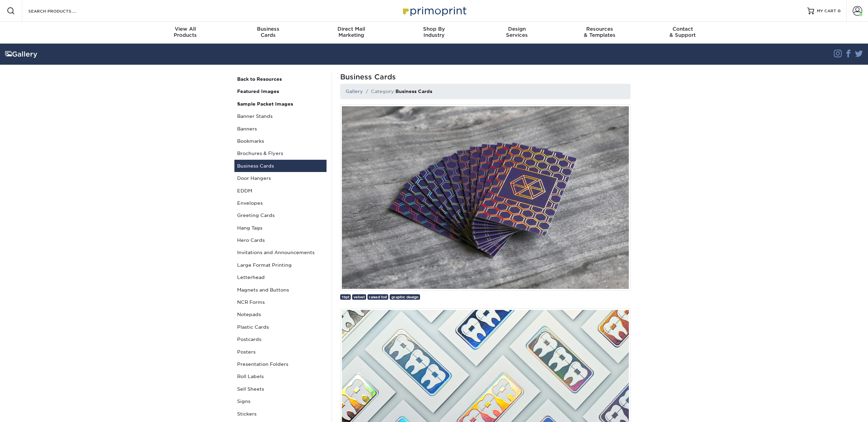  I want to click on strong: Sample Packet Images, so click(265, 104).